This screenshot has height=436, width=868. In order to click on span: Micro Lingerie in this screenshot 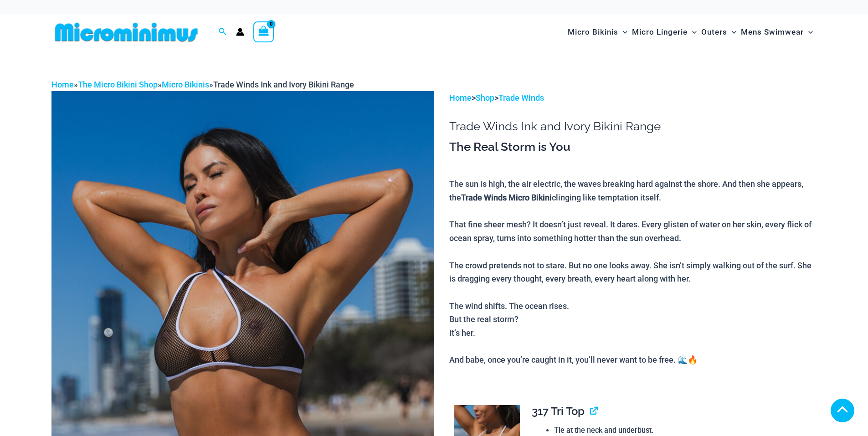, I will do `click(660, 32)`.